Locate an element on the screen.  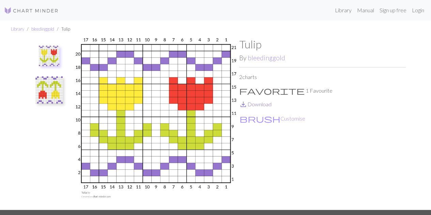
a: DownloadDownload is located at coordinates (255, 104).